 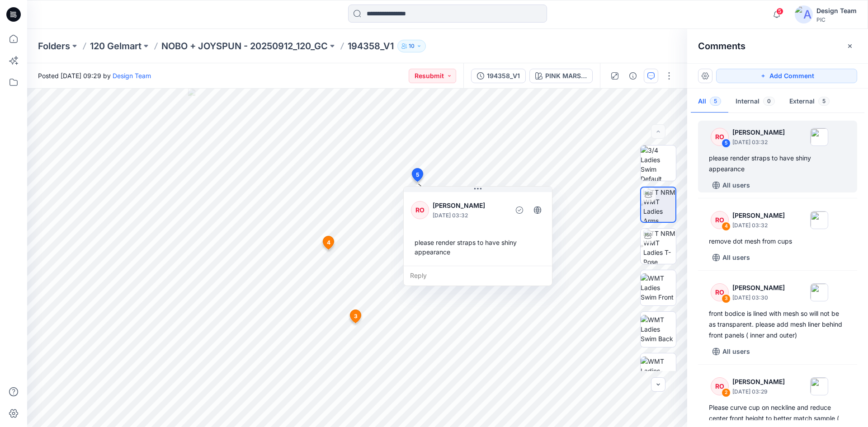 I want to click on img: TT NRM WMT Ladies Arms Down, so click(x=659, y=204).